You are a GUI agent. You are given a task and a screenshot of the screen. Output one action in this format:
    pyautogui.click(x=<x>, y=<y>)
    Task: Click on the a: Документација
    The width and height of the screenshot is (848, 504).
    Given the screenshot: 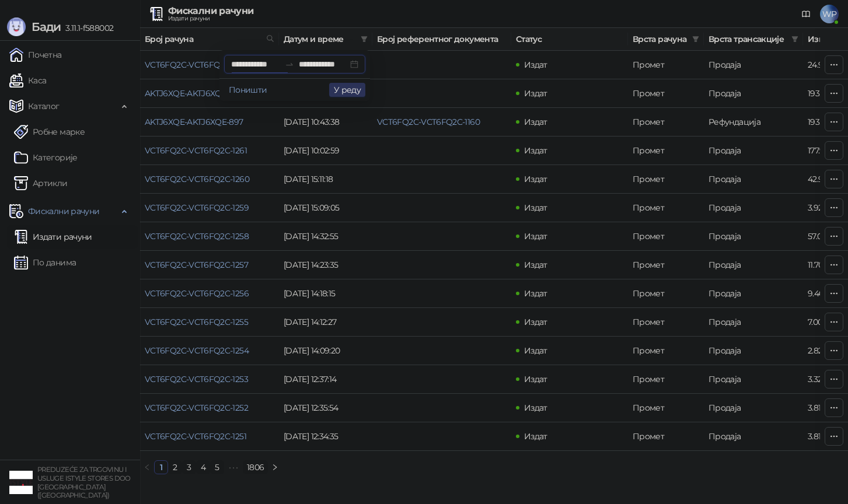 What is the action you would take?
    pyautogui.click(x=806, y=14)
    